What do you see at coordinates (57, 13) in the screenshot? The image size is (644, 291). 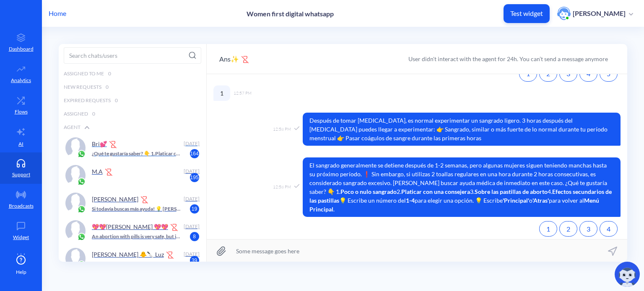 I see `p: Home` at bounding box center [57, 13].